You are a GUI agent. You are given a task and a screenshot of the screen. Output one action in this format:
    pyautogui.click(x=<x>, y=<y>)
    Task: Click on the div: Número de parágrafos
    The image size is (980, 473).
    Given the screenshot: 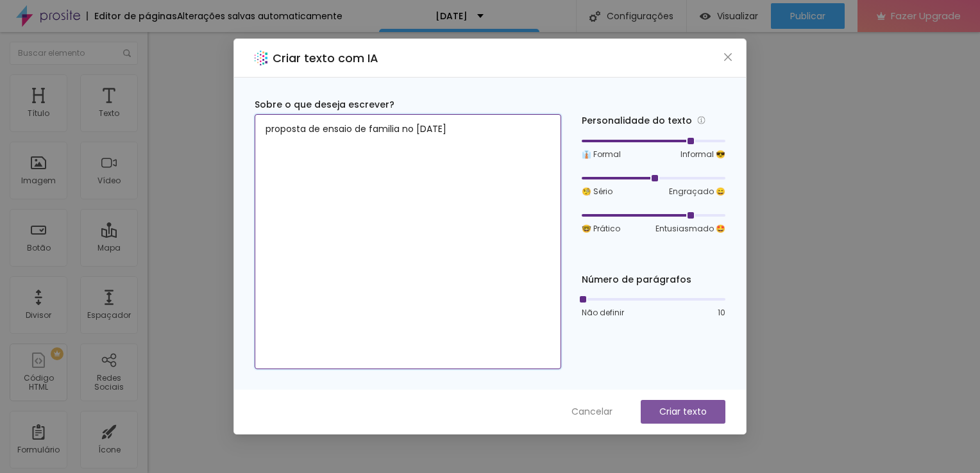 What is the action you would take?
    pyautogui.click(x=654, y=280)
    